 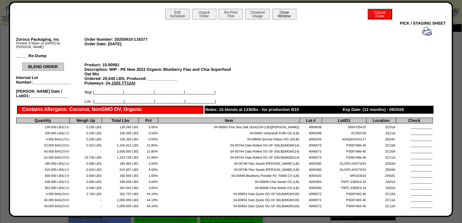 What do you see at coordinates (149, 121) in the screenshot?
I see `th: Pct` at bounding box center [149, 121].